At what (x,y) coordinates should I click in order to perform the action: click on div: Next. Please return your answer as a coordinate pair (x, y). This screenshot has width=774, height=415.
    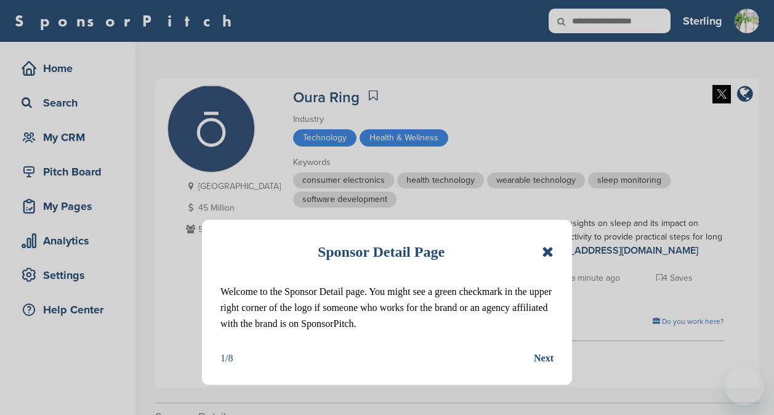
    Looking at the image, I should click on (544, 358).